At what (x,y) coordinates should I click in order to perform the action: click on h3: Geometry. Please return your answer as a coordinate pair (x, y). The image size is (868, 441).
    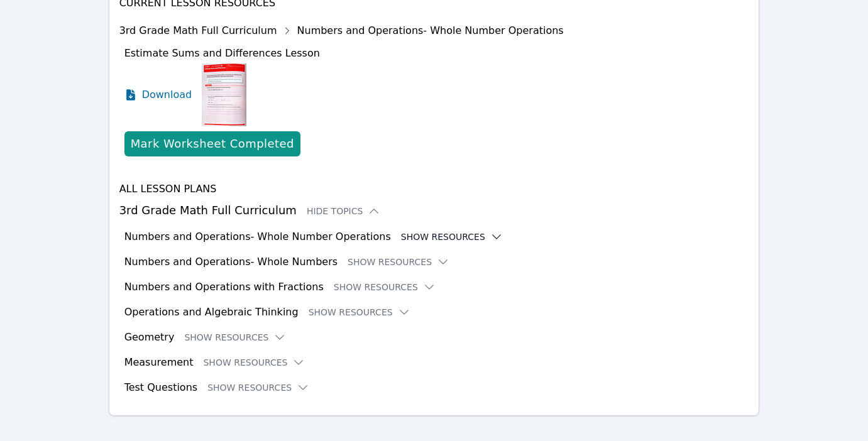
    Looking at the image, I should click on (150, 337).